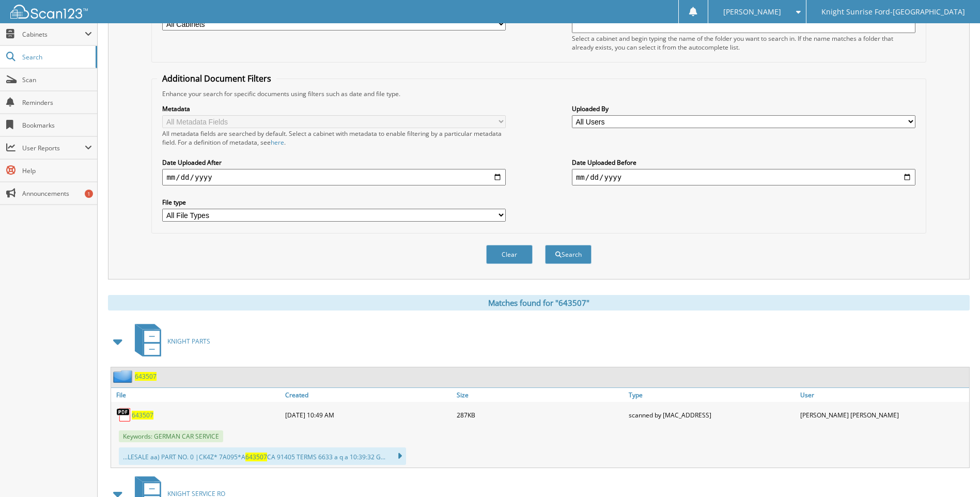  What do you see at coordinates (744, 42) in the screenshot?
I see `div: Select a cabinet and begin typing the name of the folder you want to search in. If the name match...` at bounding box center [744, 42].